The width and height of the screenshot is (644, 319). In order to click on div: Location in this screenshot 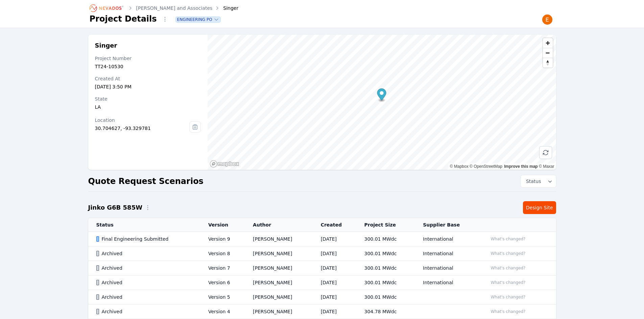, I will do `click(143, 120)`.